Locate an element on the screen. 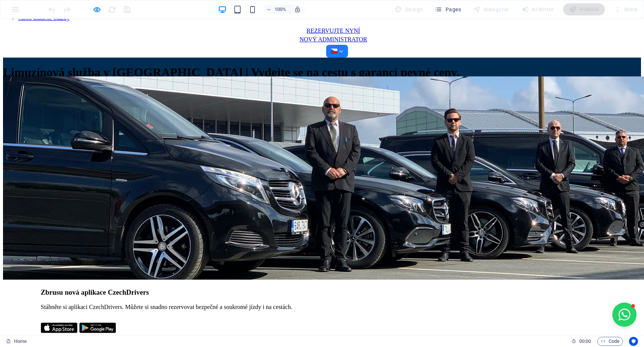 Image resolution: width=644 pixels, height=347 pixels. button: Pages is located at coordinates (448, 9).